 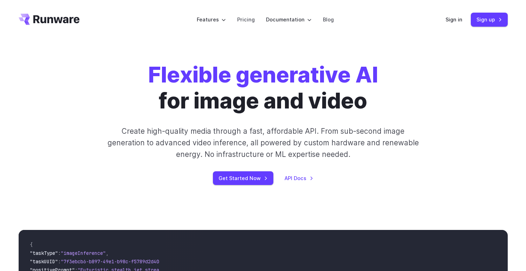 What do you see at coordinates (114, 262) in the screenshot?
I see `span: "7f3ebcb6-b897-49e1-b98c-f5789d2d40d7"` at bounding box center [114, 262].